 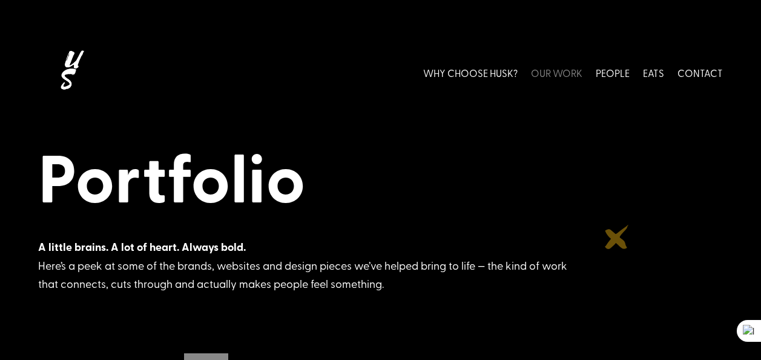 I want to click on a: PEOPLE, so click(x=613, y=72).